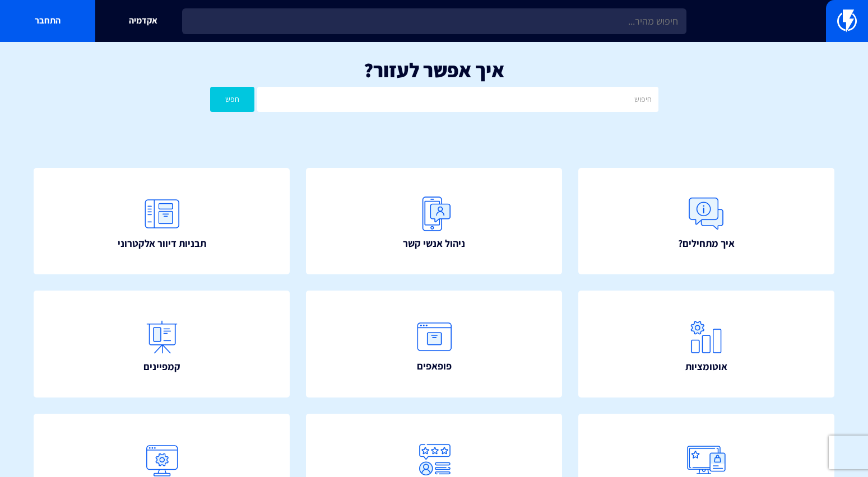 Image resolution: width=868 pixels, height=477 pixels. Describe the element at coordinates (162, 344) in the screenshot. I see `a: קמפיינים` at that location.